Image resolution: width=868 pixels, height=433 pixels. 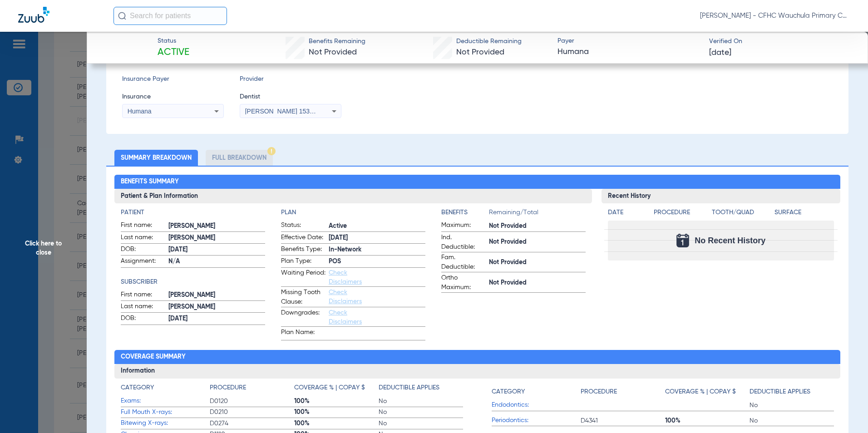 What do you see at coordinates (173, 41) in the screenshot?
I see `span: Status` at bounding box center [173, 41].